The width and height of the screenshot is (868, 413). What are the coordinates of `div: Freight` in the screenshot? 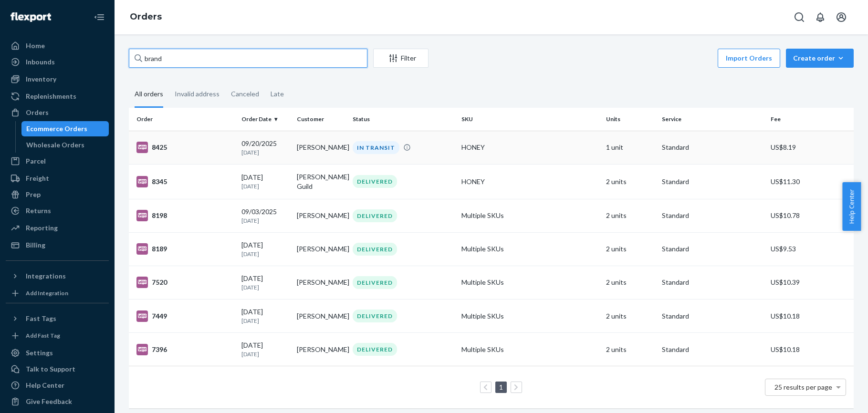 It's located at (37, 178).